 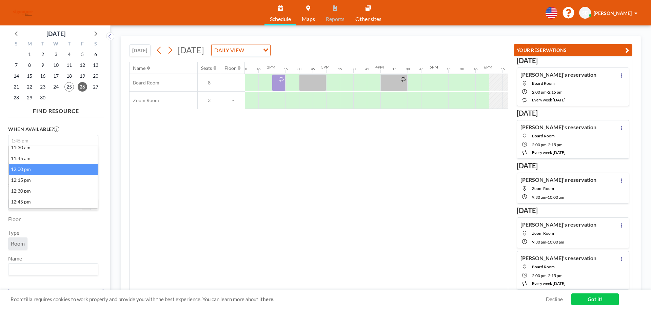 I want to click on li: 1:00 pm, so click(x=53, y=213).